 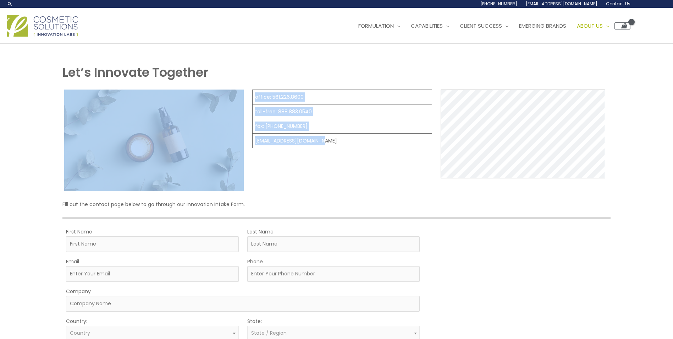 What do you see at coordinates (593, 26) in the screenshot?
I see `a: About Us` at bounding box center [593, 26].